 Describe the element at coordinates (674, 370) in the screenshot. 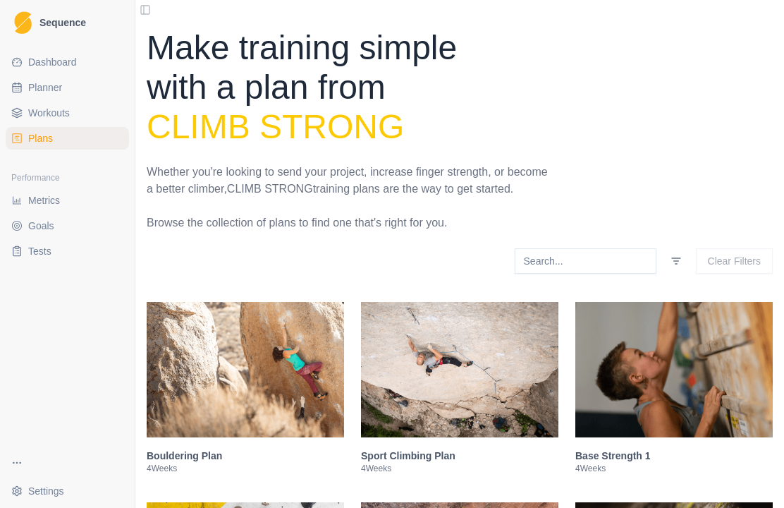

I see `img: Base Strength 1` at that location.